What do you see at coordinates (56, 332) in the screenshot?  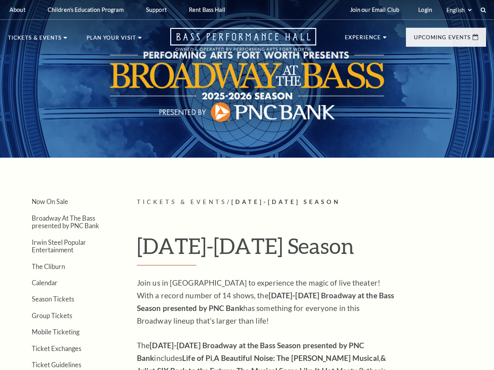 I see `a: Mobile Ticketing` at bounding box center [56, 332].